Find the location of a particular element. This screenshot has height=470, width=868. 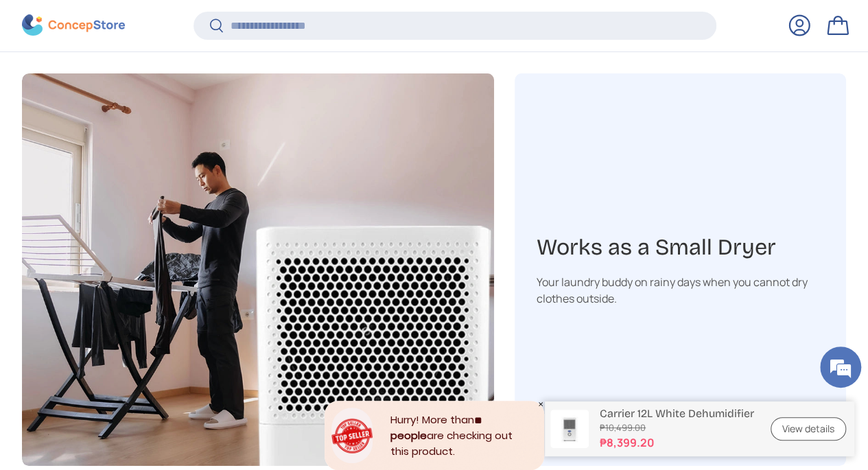

div: Chat with us now is located at coordinates (151, 85).